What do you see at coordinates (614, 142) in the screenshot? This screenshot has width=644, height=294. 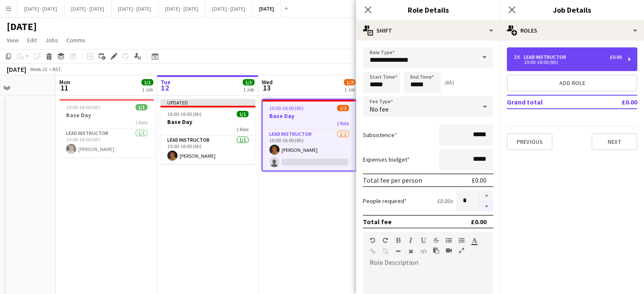 I see `button: Next` at bounding box center [614, 142].